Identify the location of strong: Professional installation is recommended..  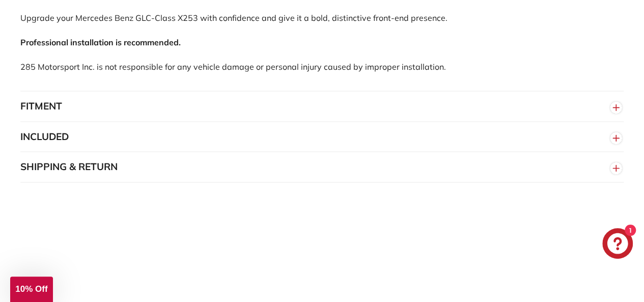
(100, 42).